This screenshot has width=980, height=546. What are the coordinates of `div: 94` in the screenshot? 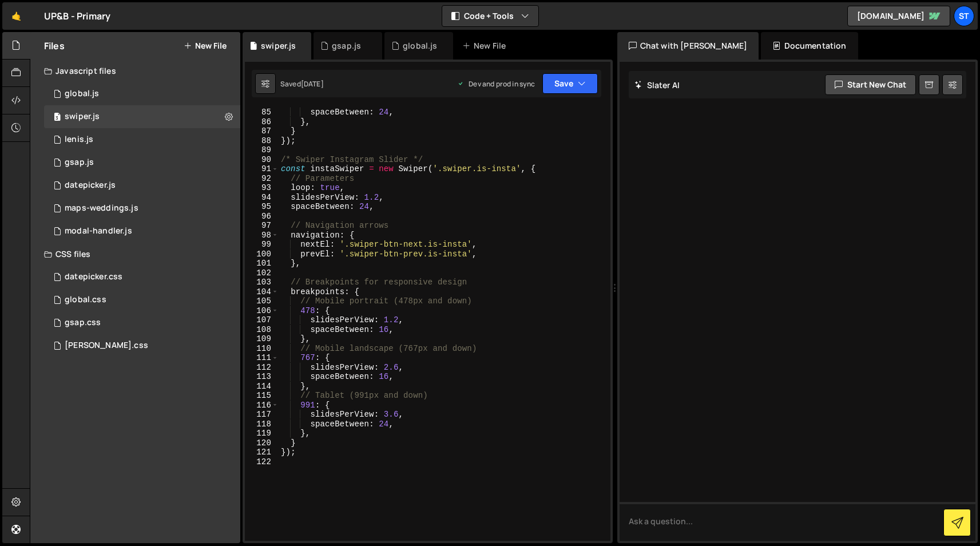 It's located at (261, 197).